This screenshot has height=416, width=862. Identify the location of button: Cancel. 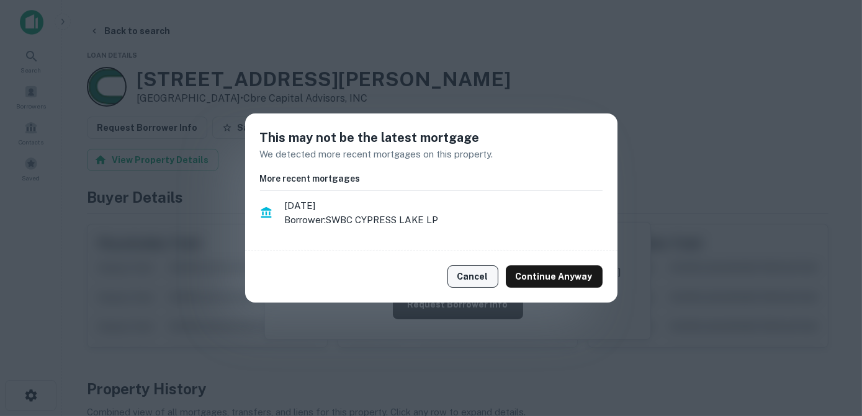
(473, 277).